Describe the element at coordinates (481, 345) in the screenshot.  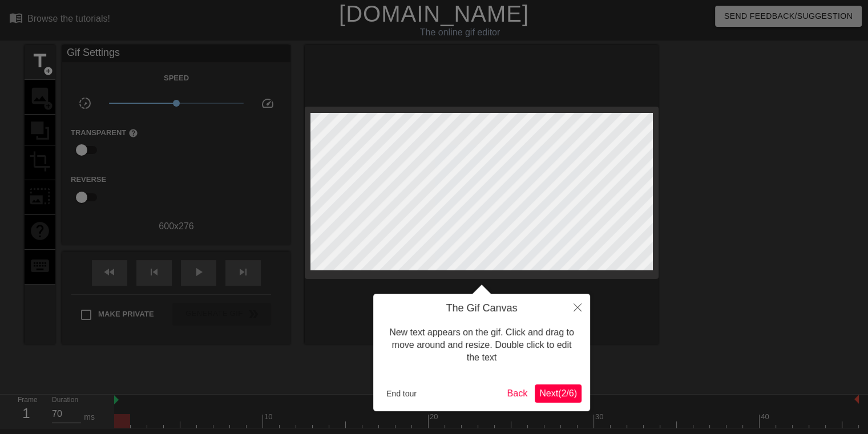
I see `div: New text appears on the gif. Click and drag to move around and resize. Double click to edit the text` at that location.